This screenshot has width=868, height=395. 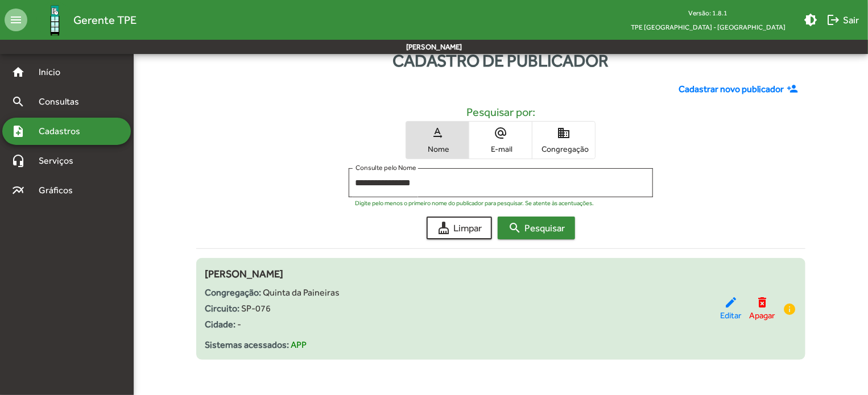 What do you see at coordinates (104, 20) in the screenshot?
I see `span: Gerente TPE` at bounding box center [104, 20].